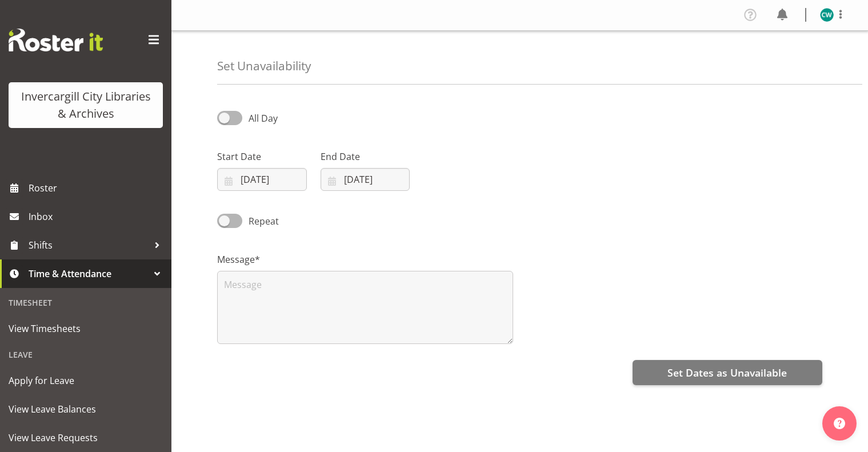  What do you see at coordinates (264, 65) in the screenshot?
I see `h4: Set Unavailability` at bounding box center [264, 65].